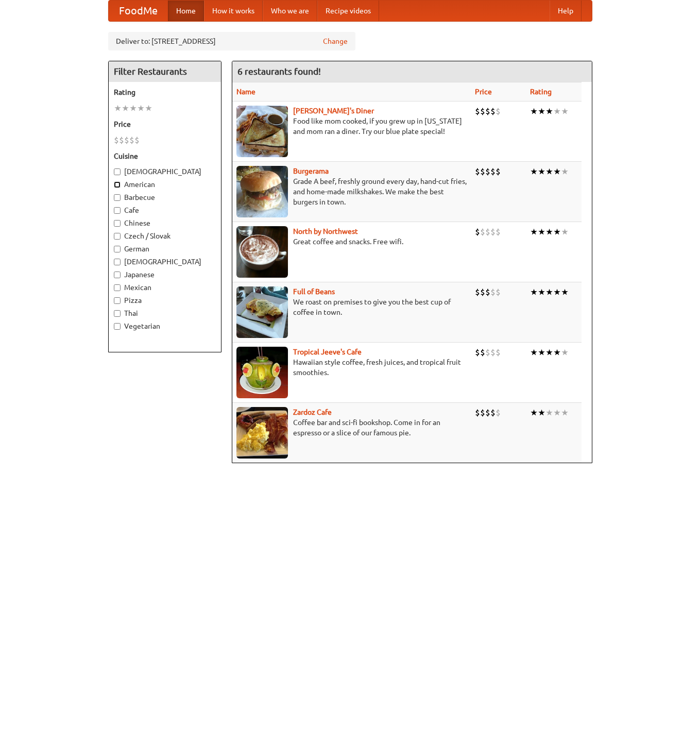  What do you see at coordinates (165, 236) in the screenshot?
I see `label: Czech / Slovak` at bounding box center [165, 236].